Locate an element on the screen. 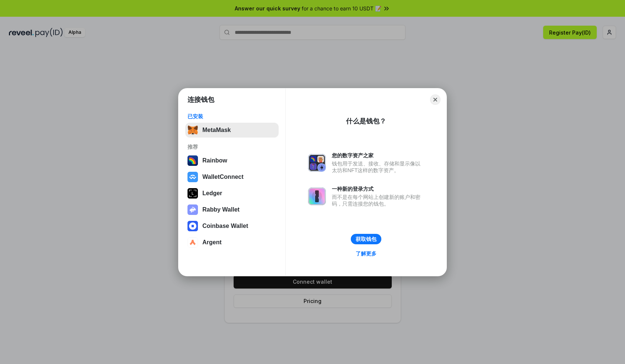 This screenshot has width=625, height=364. div: 已安装 is located at coordinates (232, 116).